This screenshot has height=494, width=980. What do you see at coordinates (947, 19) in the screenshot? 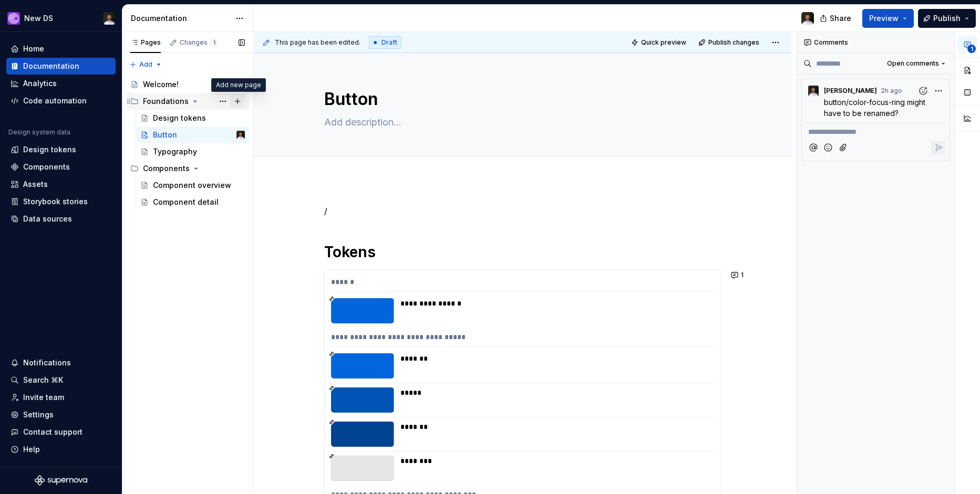
I see `span: Publish` at bounding box center [947, 19].